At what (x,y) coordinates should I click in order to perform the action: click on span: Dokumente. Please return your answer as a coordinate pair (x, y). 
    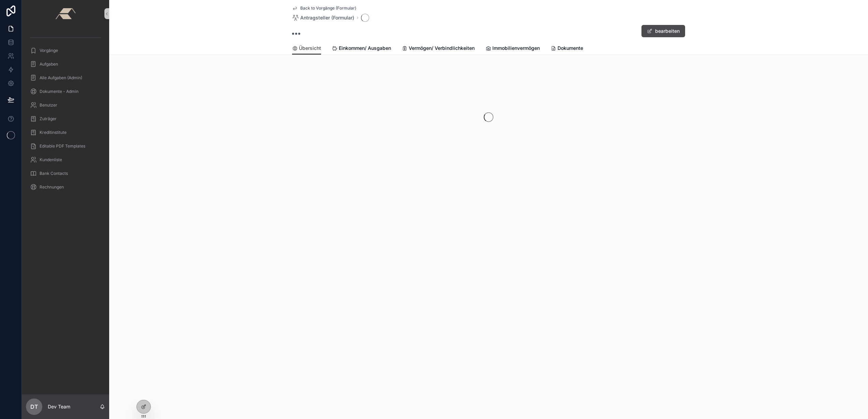
    Looking at the image, I should click on (570, 48).